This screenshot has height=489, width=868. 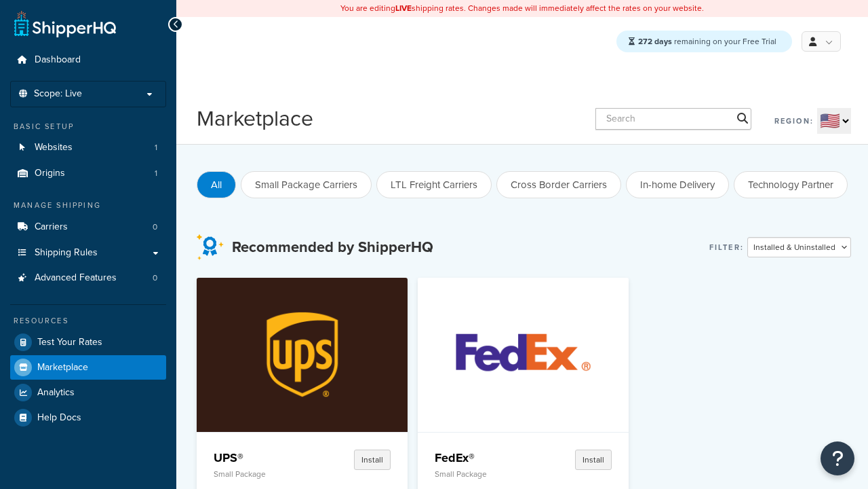 I want to click on li: Websites, so click(x=88, y=148).